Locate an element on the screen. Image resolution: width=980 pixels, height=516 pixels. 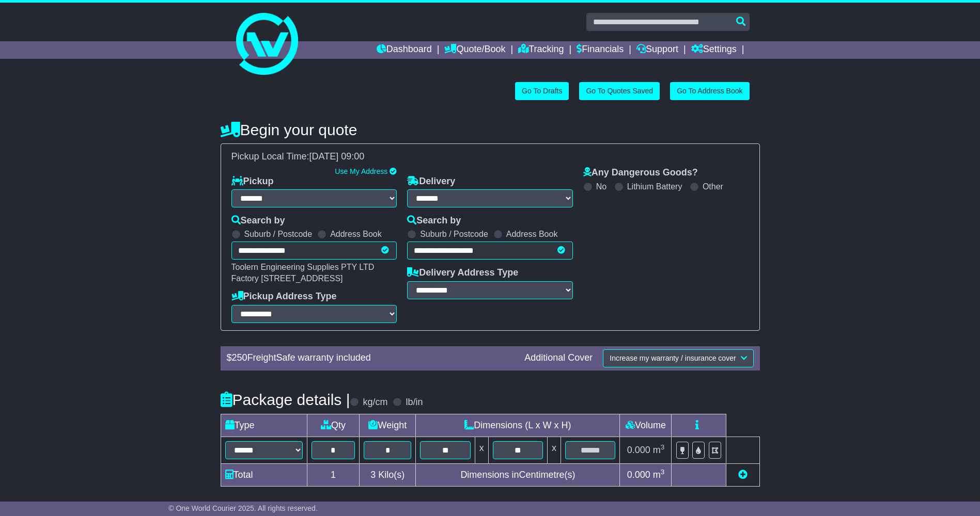
span: Toolern Engineering Supplies PTY LTD is located at coordinates (303, 267).